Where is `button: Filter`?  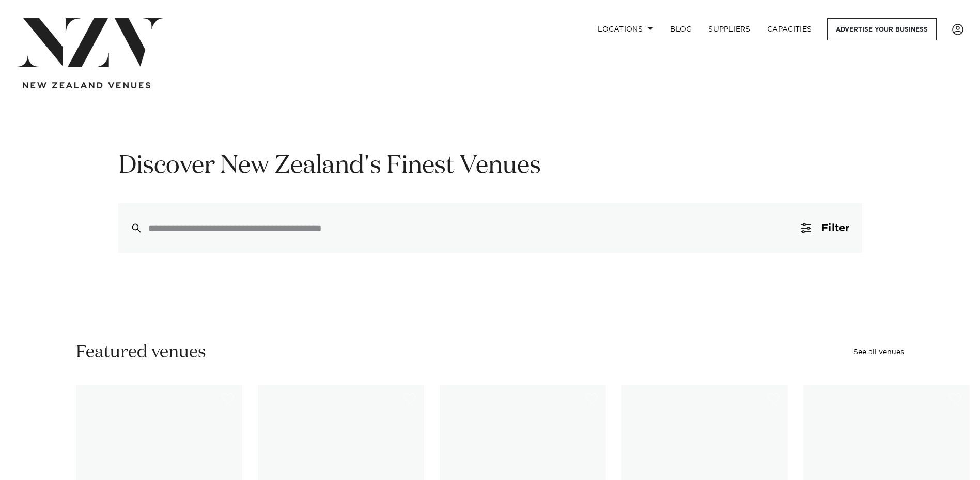 button: Filter is located at coordinates (825, 228).